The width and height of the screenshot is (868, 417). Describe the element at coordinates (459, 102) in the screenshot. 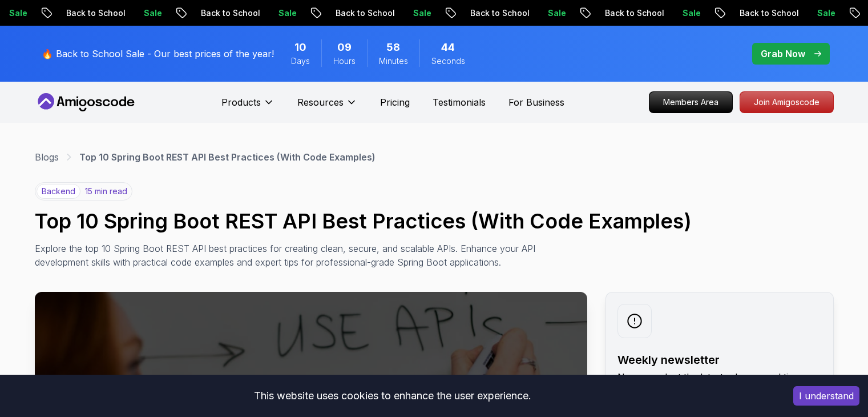

I see `p: Testimonials` at that location.